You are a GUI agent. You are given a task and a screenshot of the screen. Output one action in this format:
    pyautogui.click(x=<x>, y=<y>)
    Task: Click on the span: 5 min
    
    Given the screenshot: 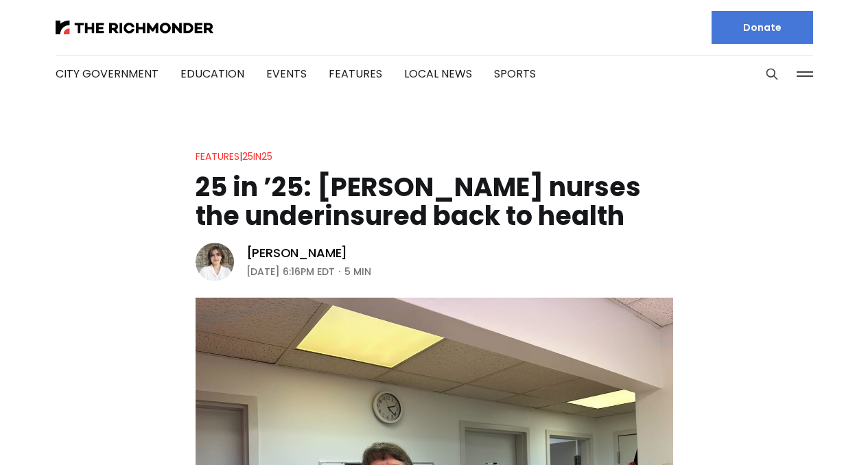 What is the action you would take?
    pyautogui.click(x=357, y=272)
    